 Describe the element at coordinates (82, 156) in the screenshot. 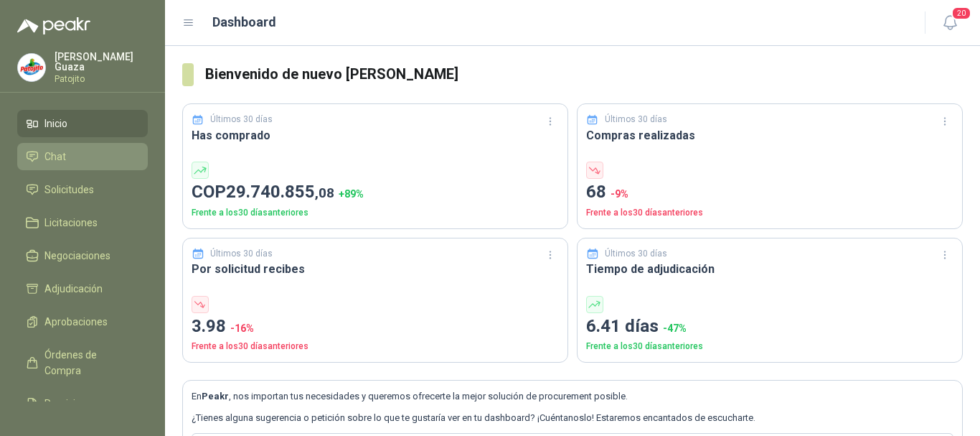

I see `a: Chat` at that location.